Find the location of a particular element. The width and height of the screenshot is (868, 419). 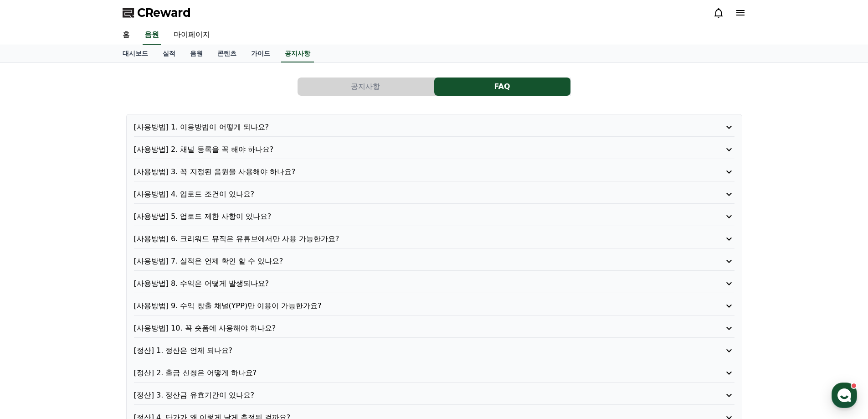

p: [사용방법] 7. 실적은 언제 확인 할 수 있나요? is located at coordinates (410, 261).